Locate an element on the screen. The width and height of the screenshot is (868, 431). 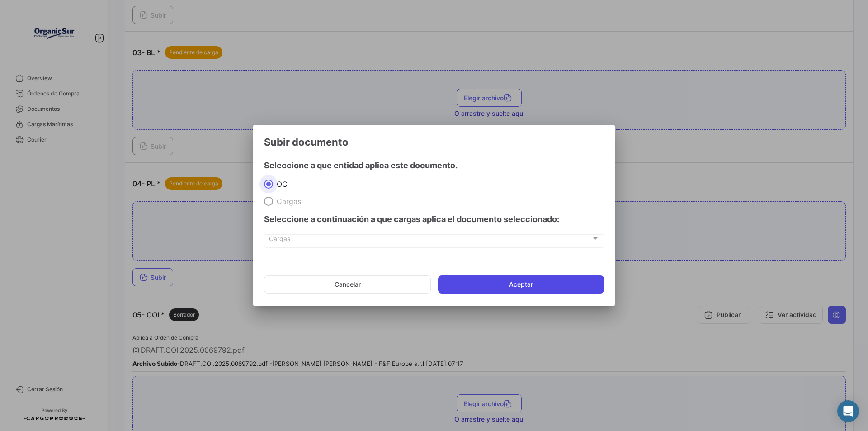
button: Cancelar is located at coordinates (347, 284).